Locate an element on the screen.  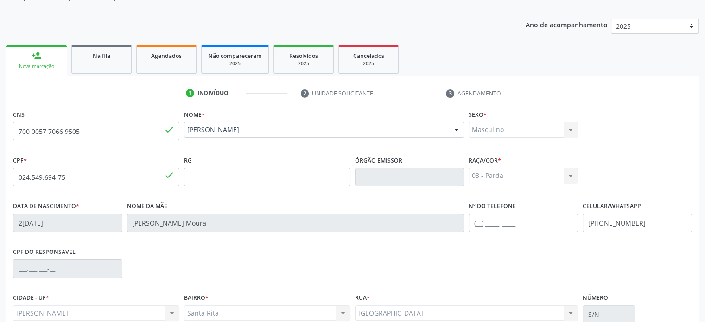
label: CNS is located at coordinates (19, 115).